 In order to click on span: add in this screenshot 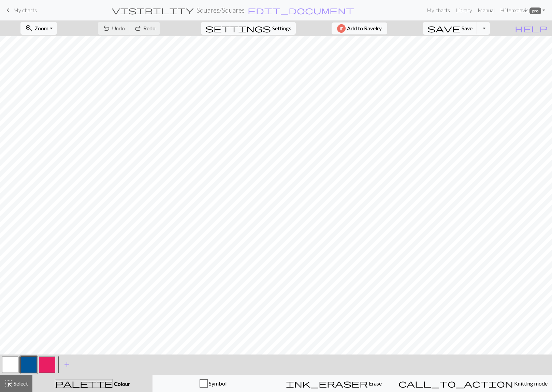, I will do `click(67, 365)`.